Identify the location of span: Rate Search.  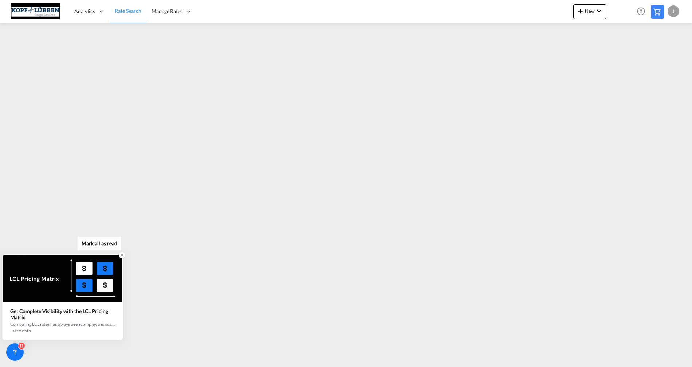
(128, 11).